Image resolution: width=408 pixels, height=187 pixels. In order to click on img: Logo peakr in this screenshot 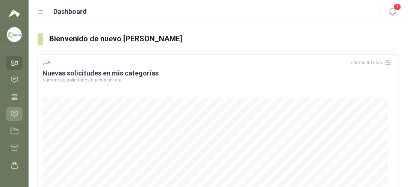, I will do `click(14, 14)`.